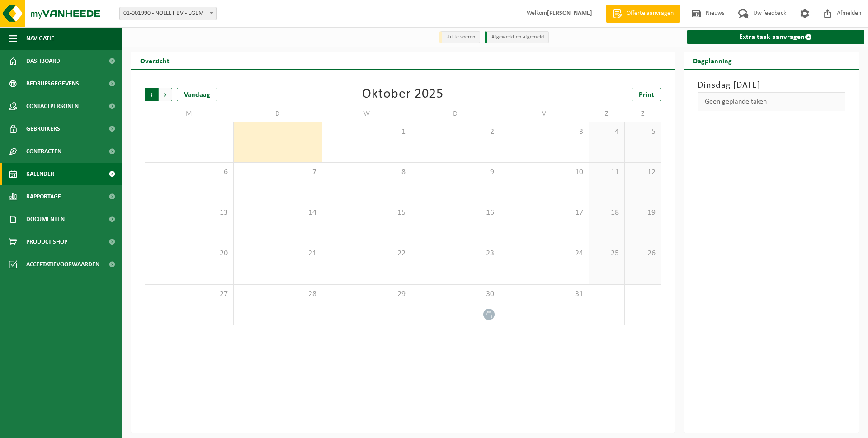 The width and height of the screenshot is (868, 438). Describe the element at coordinates (40, 174) in the screenshot. I see `span: Kalender` at that location.